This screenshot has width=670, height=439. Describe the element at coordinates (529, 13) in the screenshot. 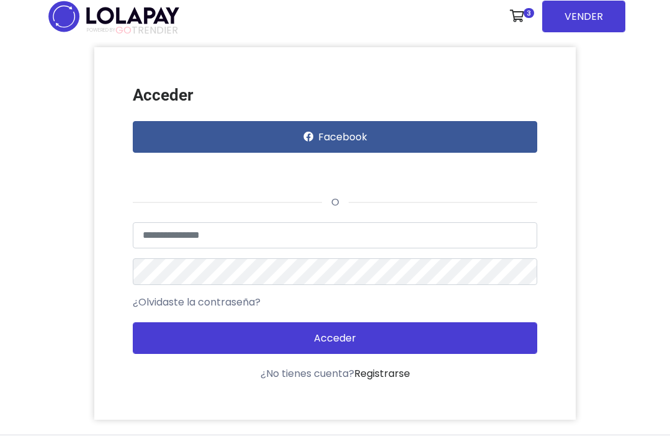

I see `span: 3` at that location.